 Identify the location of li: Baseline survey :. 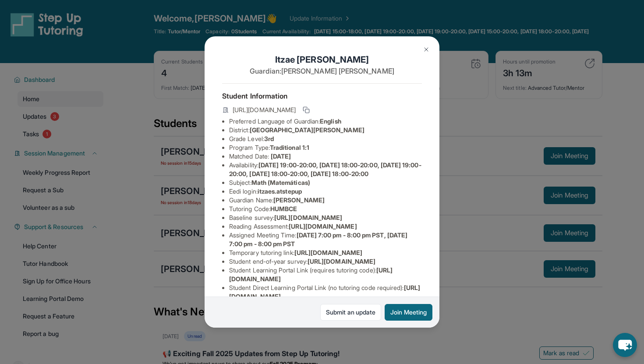
(325, 217).